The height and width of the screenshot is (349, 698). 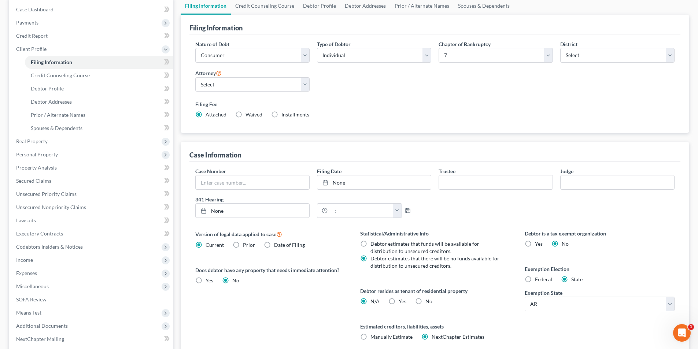 I want to click on div: Filing Information, so click(x=216, y=28).